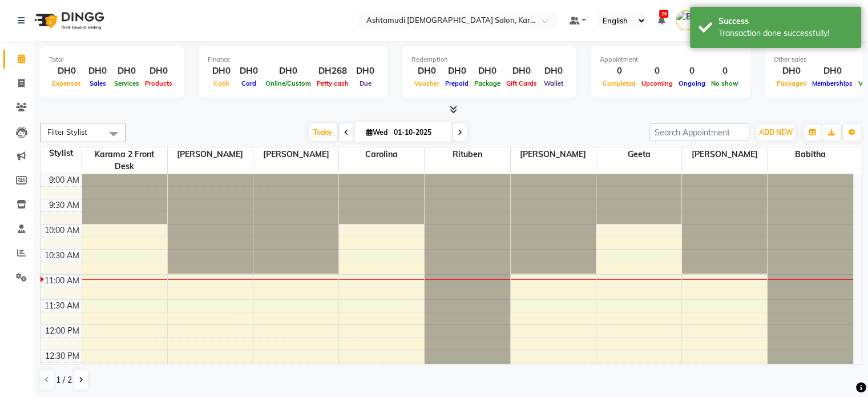 Image resolution: width=868 pixels, height=397 pixels. I want to click on span: Petty cash, so click(332, 84).